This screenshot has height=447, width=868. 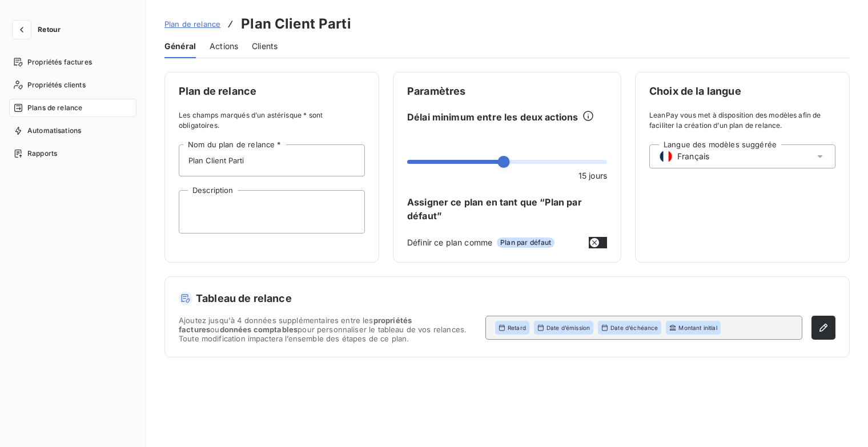 What do you see at coordinates (742, 120) in the screenshot?
I see `span: LeanPay vous met à disposition des modèles afin de faciliter la création d’un plan de relance.` at bounding box center [742, 120].